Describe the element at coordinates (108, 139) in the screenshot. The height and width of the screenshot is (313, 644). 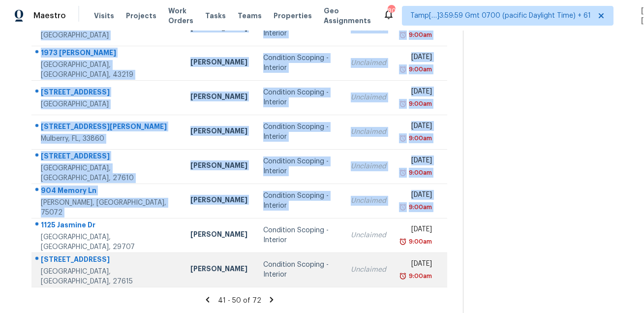
I see `div: Mulberry, FL, 33860` at that location.